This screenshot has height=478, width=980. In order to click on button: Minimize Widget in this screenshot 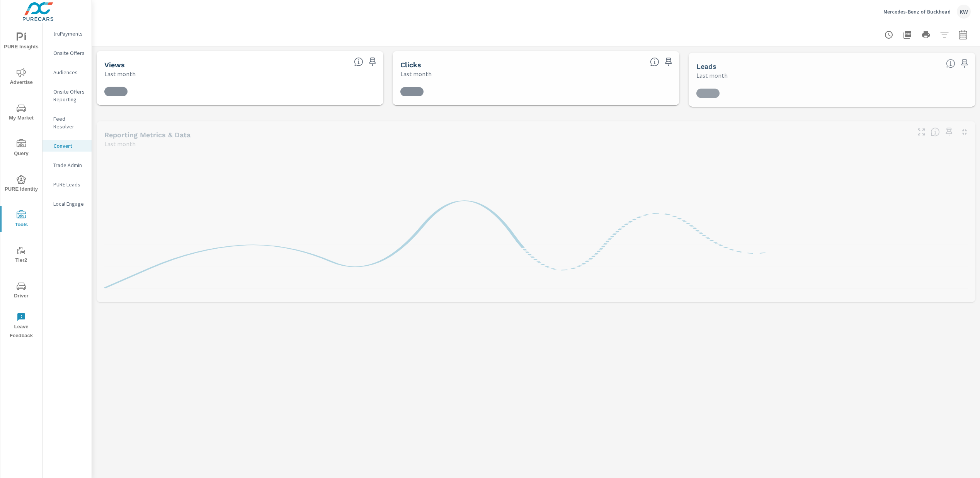, I will do `click(964, 132)`.